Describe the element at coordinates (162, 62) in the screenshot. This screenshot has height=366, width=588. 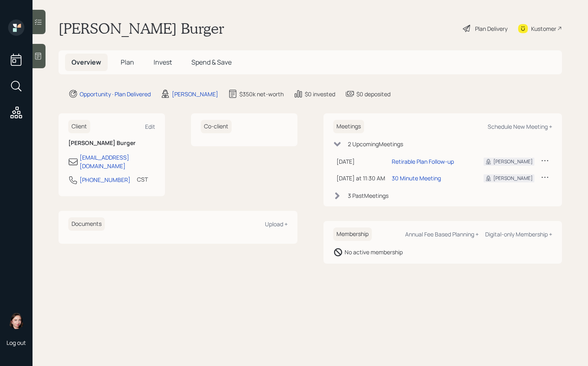
I see `span: Invest` at that location.